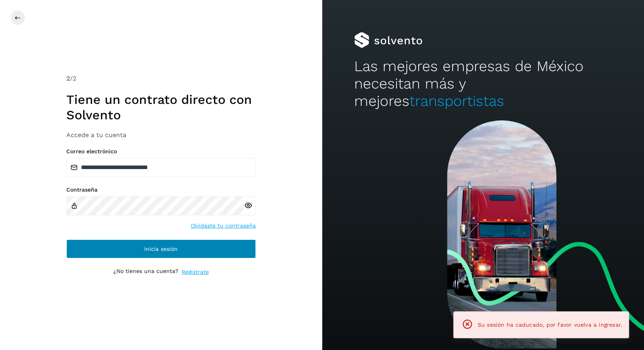 This screenshot has width=644, height=350. I want to click on span: Inicia sesión, so click(161, 248).